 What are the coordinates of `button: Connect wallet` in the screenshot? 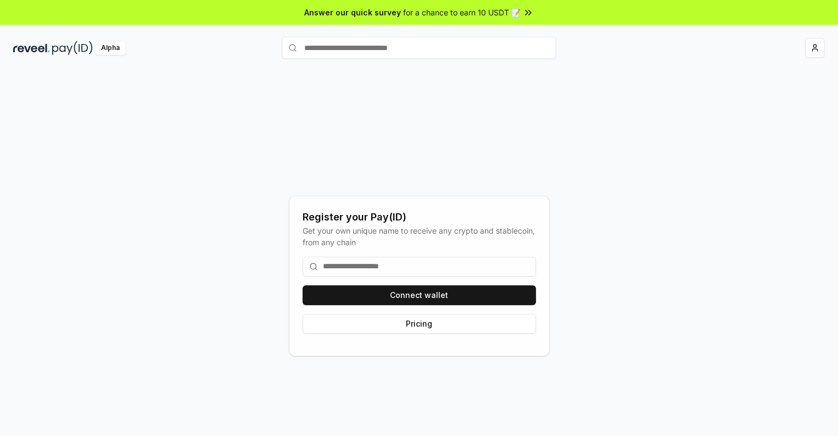 It's located at (419, 295).